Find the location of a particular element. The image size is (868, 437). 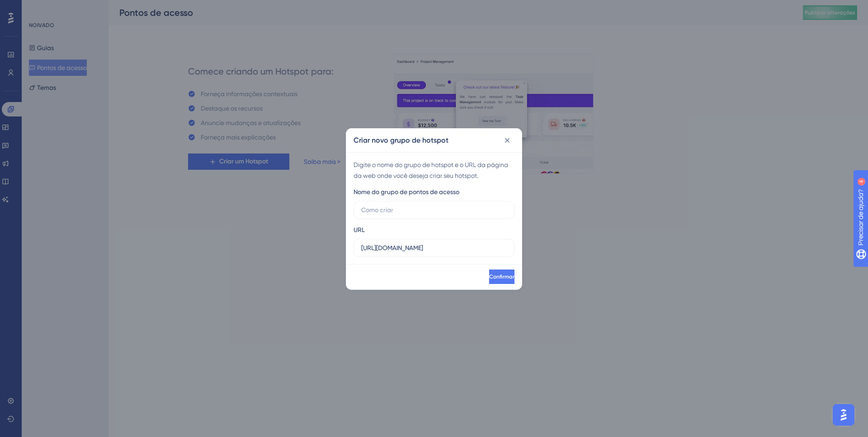

input: https://www.example.com is located at coordinates (434, 248).